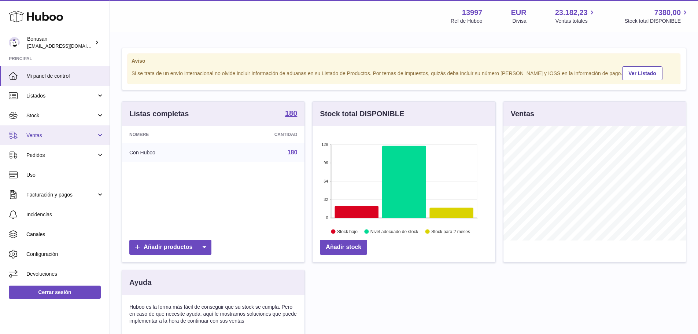 The height and width of the screenshot is (334, 698). What do you see at coordinates (55, 292) in the screenshot?
I see `a: Cerrar sesión` at bounding box center [55, 292].